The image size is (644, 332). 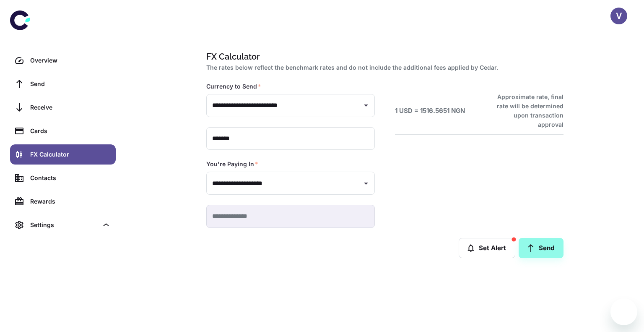 What do you see at coordinates (70, 60) in the screenshot?
I see `div: Overview` at bounding box center [70, 60].